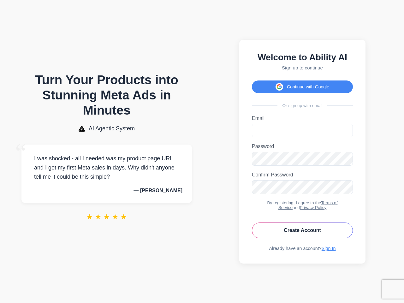 Image resolution: width=404 pixels, height=303 pixels. Describe the element at coordinates (313, 207) in the screenshot. I see `a: Privacy Policy` at that location.